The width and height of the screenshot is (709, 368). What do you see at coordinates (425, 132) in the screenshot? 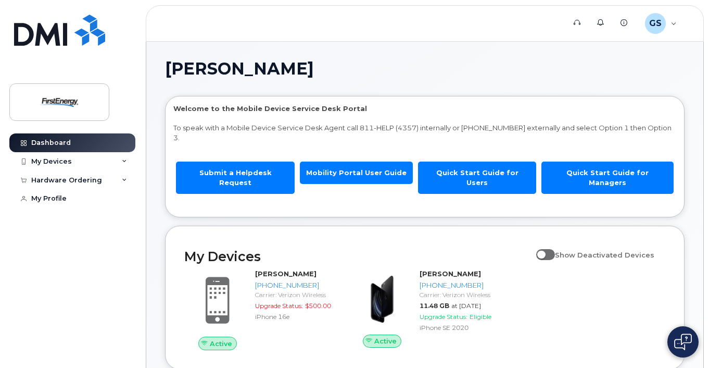
I see `p: To speak with a Mobile Device Service Desk Agent call 811-HELP (4357) internally or [PHONE_NUMBER...` at bounding box center [425, 132].